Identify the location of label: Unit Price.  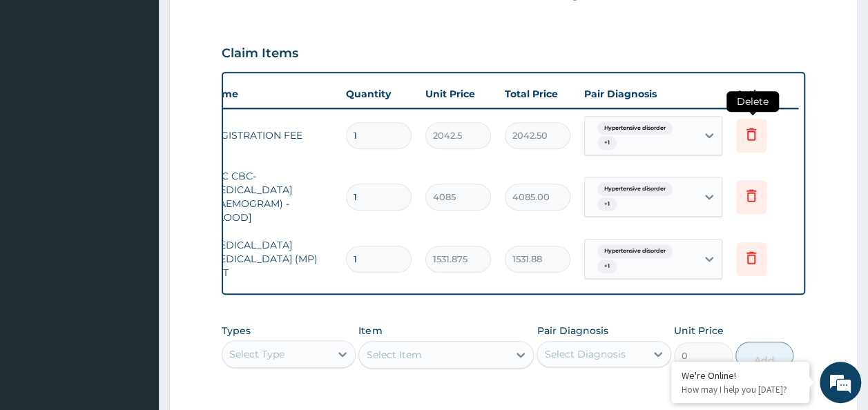
(699, 331).